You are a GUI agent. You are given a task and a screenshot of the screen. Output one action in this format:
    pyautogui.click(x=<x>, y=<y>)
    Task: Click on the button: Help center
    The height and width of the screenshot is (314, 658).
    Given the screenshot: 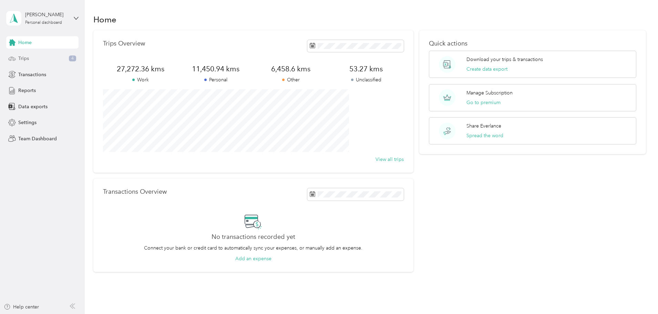 What is the action you would take?
    pyautogui.click(x=21, y=306)
    